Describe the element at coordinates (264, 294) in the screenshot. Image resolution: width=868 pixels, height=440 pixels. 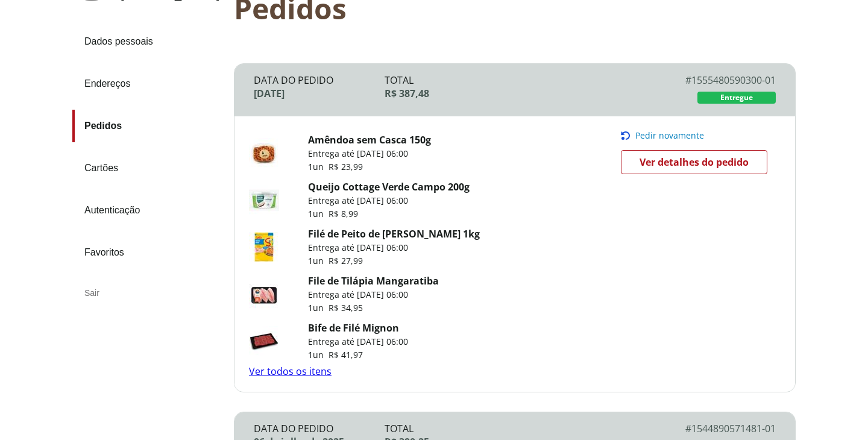
I see `img: File de Tilápia Mangaratiba` at that location.